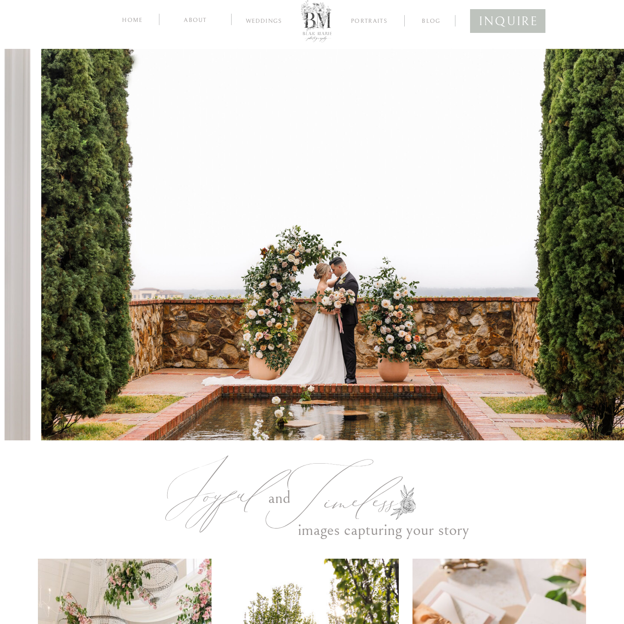  What do you see at coordinates (369, 22) in the screenshot?
I see `a: Portraits` at bounding box center [369, 22].